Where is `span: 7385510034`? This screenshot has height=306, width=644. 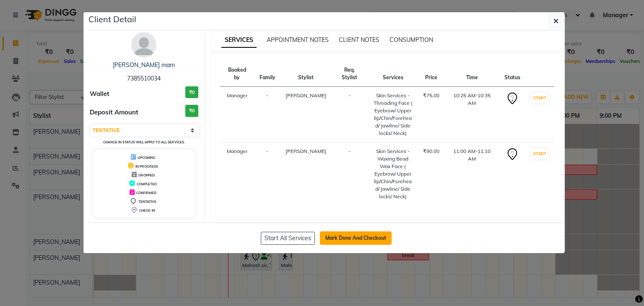
span: 7385510034 is located at coordinates (144, 78).